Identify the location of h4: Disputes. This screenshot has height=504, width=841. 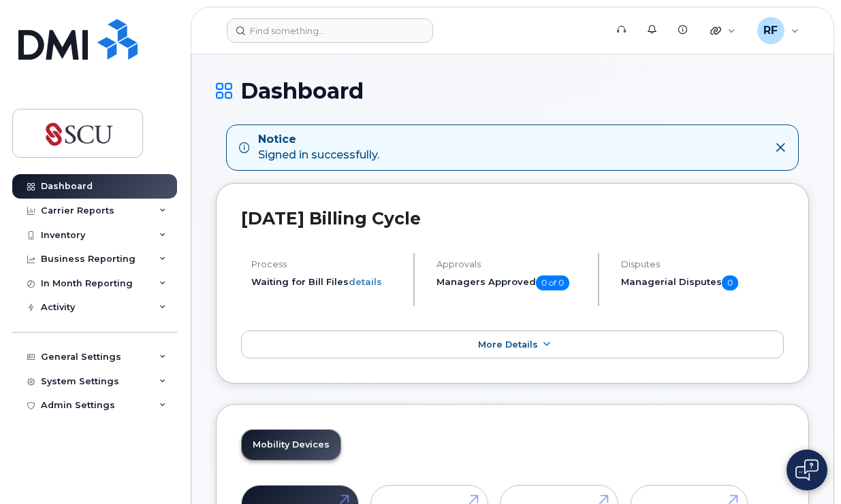
(703, 264).